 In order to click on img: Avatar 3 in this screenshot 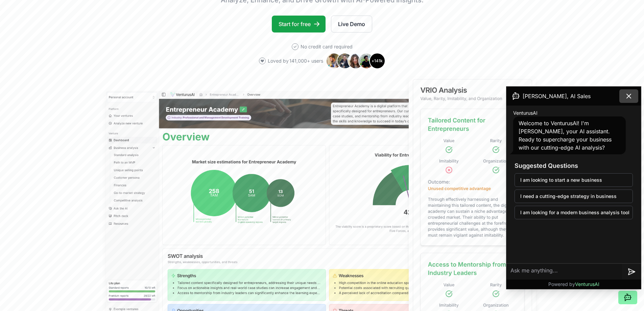, I will do `click(355, 61)`.